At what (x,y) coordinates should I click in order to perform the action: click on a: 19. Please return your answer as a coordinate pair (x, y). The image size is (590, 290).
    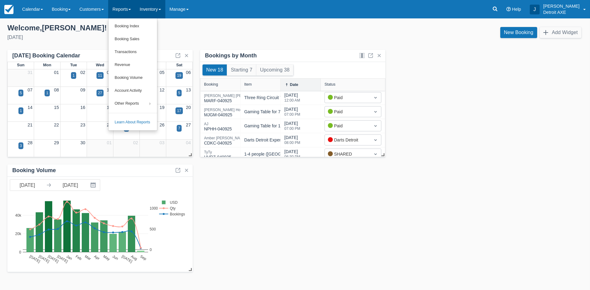
    Looking at the image, I should click on (162, 107).